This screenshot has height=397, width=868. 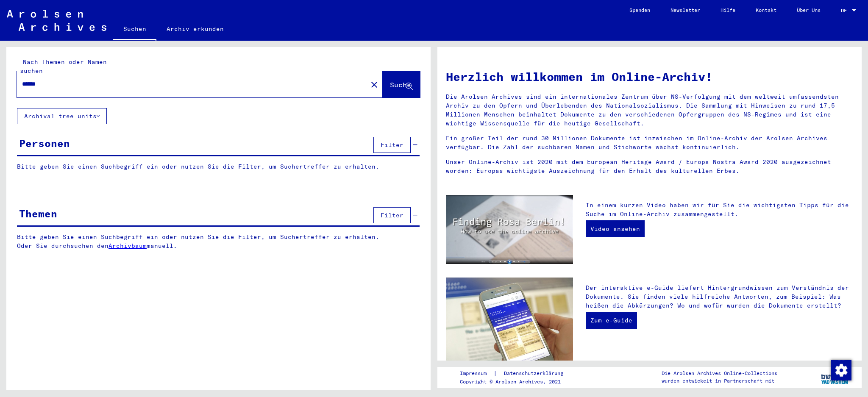 What do you see at coordinates (720, 297) in the screenshot?
I see `p: Der interaktive e-Guide liefert Hintergrundwissen zum Verständnis der Dokumente. Sie finden viele...` at bounding box center [720, 297].